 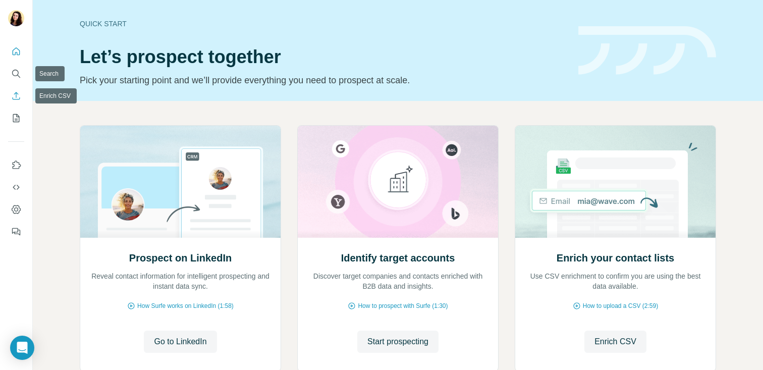 What do you see at coordinates (180, 341) in the screenshot?
I see `span: Go to LinkedIn` at bounding box center [180, 341].